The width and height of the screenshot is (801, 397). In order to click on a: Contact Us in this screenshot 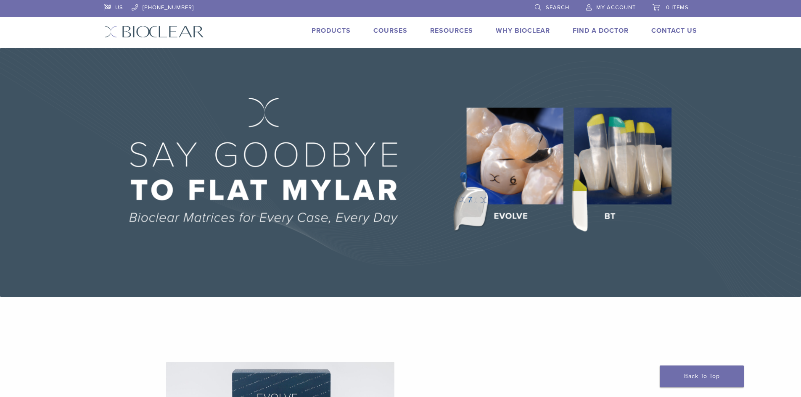, I will do `click(674, 31)`.